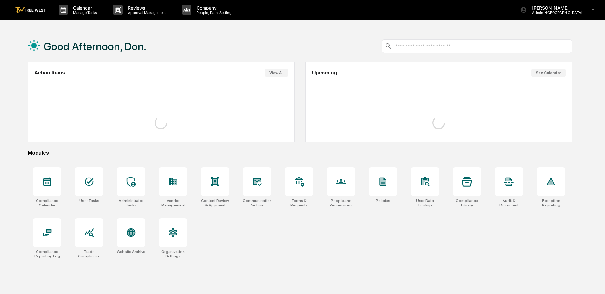  Describe the element at coordinates (467, 203) in the screenshot. I see `div: Compliance Library` at that location.